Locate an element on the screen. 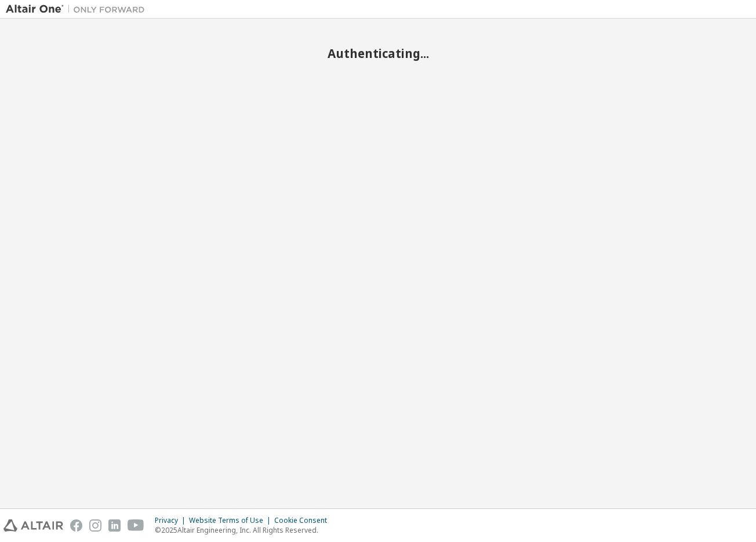 The height and width of the screenshot is (542, 756). img: youtube.svg is located at coordinates (135, 525).